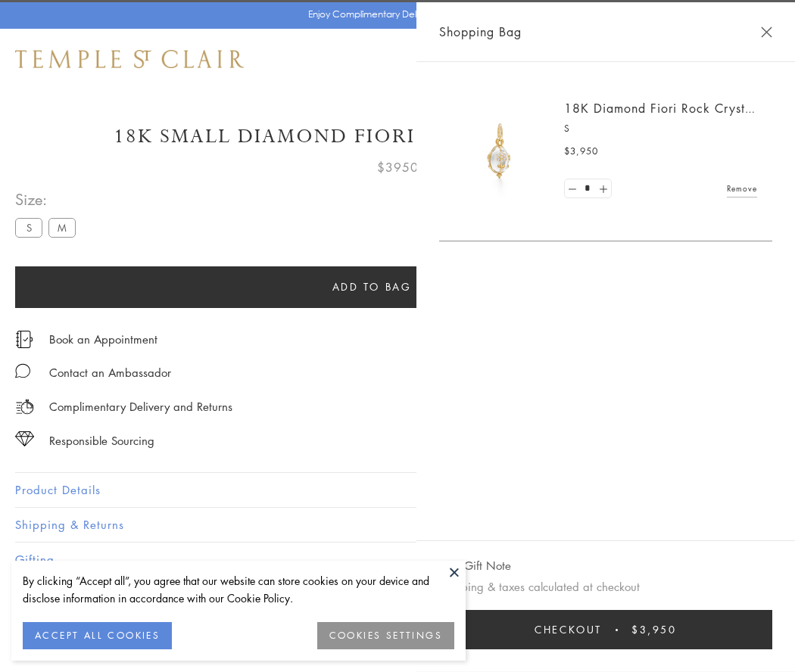 The width and height of the screenshot is (795, 672). I want to click on img: P51889-E11FIORI, so click(499, 152).